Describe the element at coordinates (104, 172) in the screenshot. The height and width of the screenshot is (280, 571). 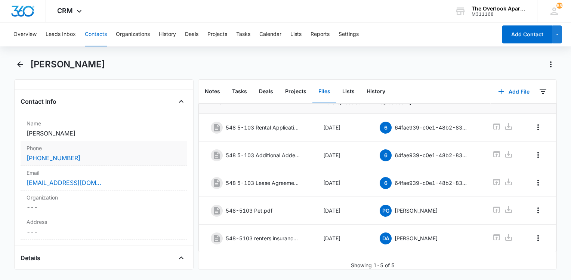
I see `label: Email` at that location.